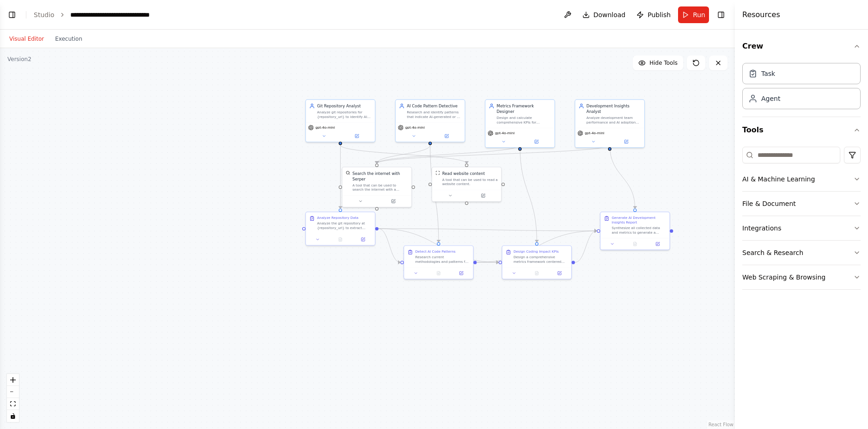 The height and width of the screenshot is (429, 868). I want to click on g: Edge from 9f2dab96-79f9-4079-941f-a15fc5f2f74d to 60d52e9d-1408-4e11-8afb-b111328ddf13, so click(585, 246).